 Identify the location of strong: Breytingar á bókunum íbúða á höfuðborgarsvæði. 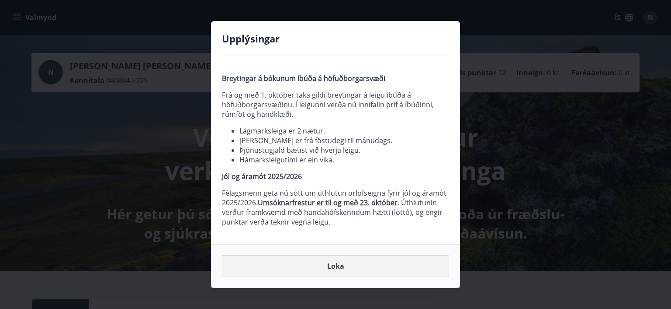
(304, 78).